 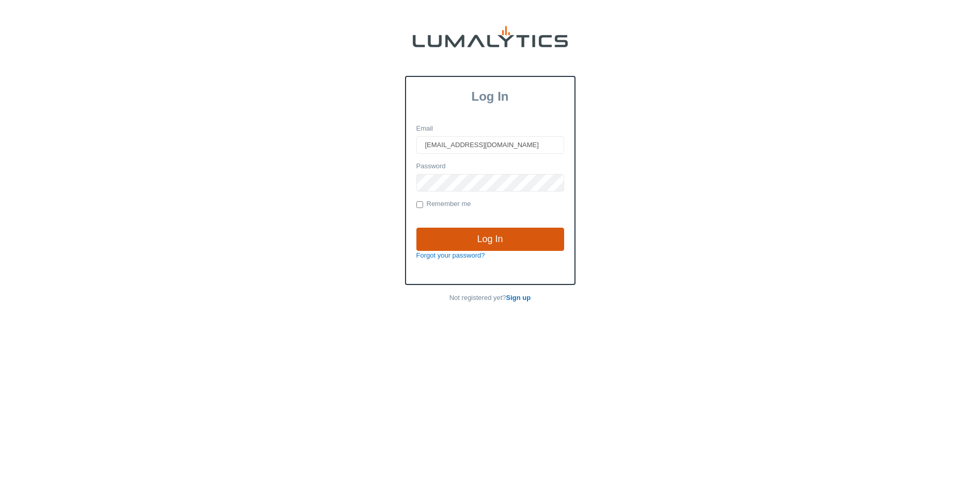 I want to click on img: lumalytics-black-e9b537c871f77d9ce8d3a6940f85695cd68c596e3f819dc492052d1098752254.png, so click(x=490, y=36).